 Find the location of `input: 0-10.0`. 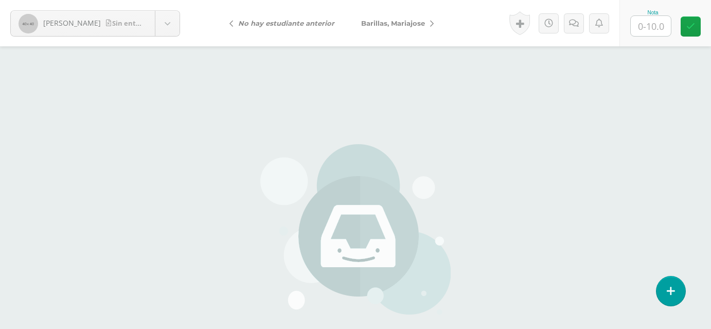

input: 0-10.0 is located at coordinates (651, 26).